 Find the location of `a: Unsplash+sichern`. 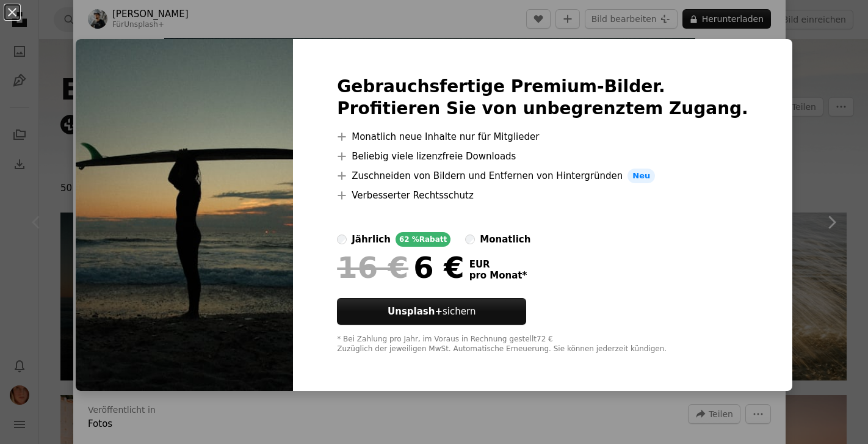

a: Unsplash+sichern is located at coordinates (432, 311).